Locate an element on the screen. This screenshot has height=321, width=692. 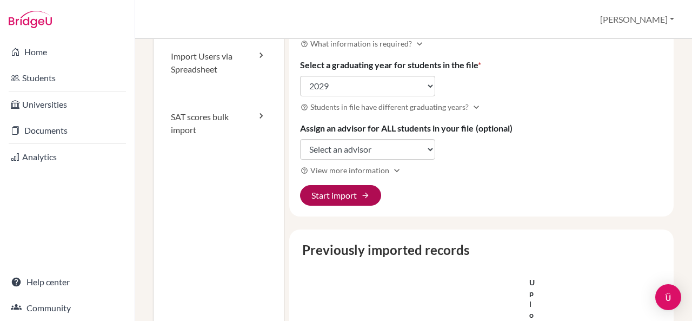
a: Students is located at coordinates (67, 78).